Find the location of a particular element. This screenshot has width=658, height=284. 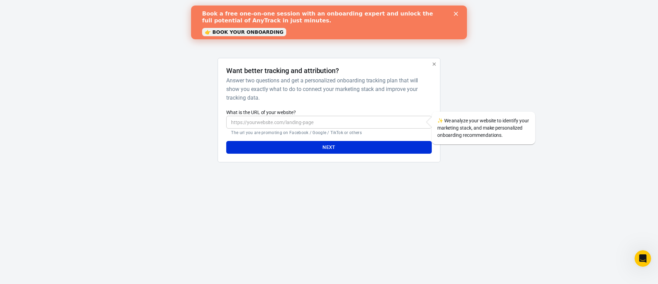

input: https://yourwebsite.com/landing-page is located at coordinates (329, 122).